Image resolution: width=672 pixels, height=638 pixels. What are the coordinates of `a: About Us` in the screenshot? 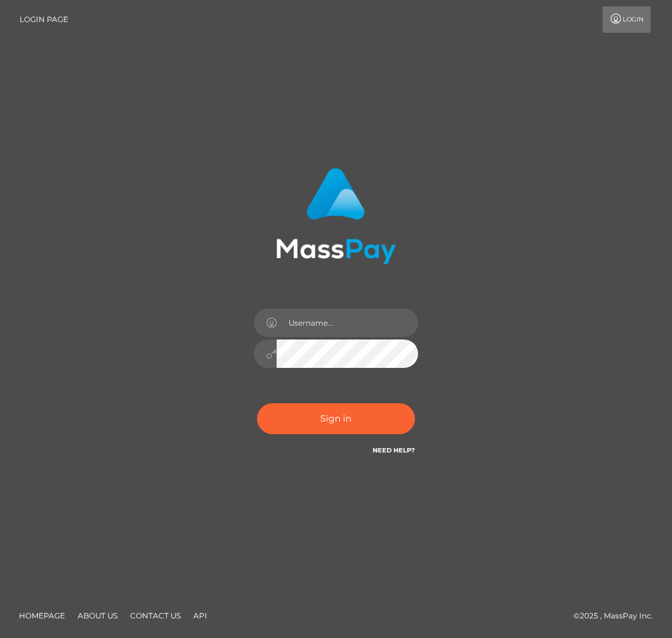 It's located at (97, 616).